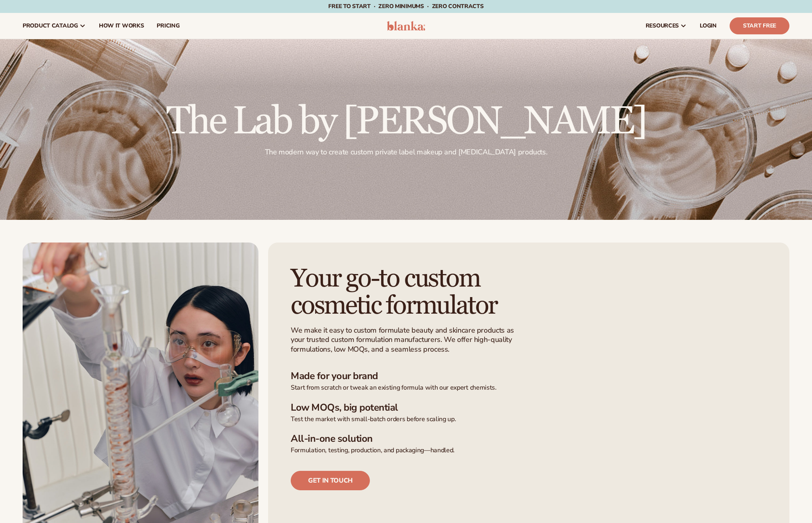 Image resolution: width=812 pixels, height=523 pixels. What do you see at coordinates (529, 450) in the screenshot?
I see `p: Formulation, testing, production, and packaging—handled.` at bounding box center [529, 450].